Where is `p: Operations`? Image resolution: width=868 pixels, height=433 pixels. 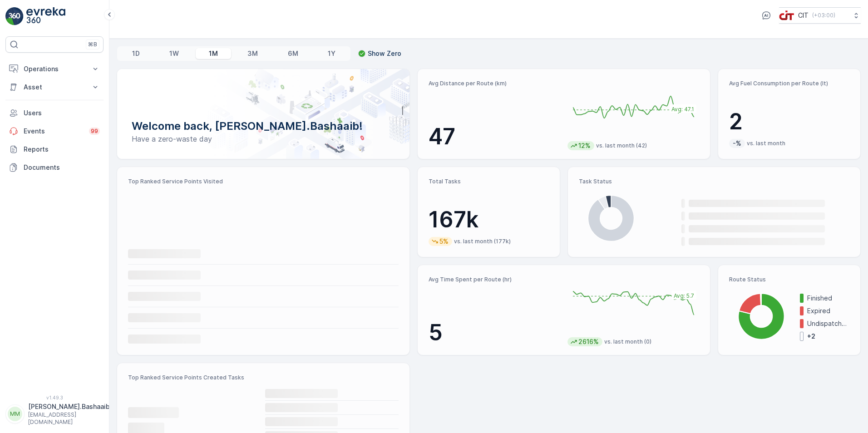
p: Operations is located at coordinates (54, 69).